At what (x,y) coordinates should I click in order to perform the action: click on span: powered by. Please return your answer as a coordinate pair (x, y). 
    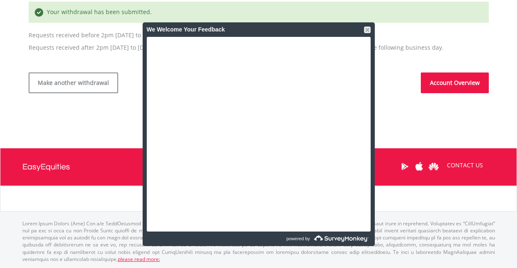
    Looking at the image, I should click on (298, 239).